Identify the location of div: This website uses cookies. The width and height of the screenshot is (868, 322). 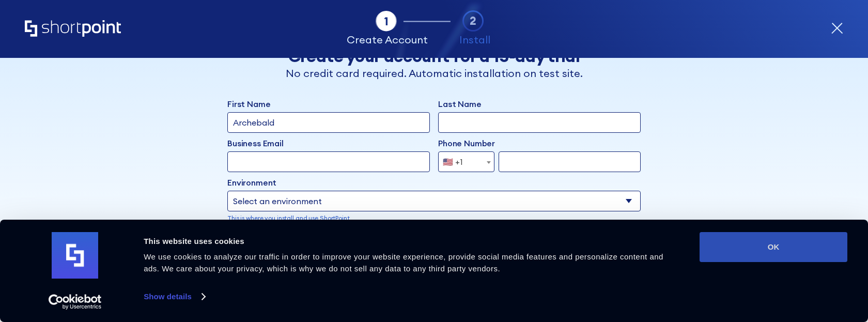
(409, 241).